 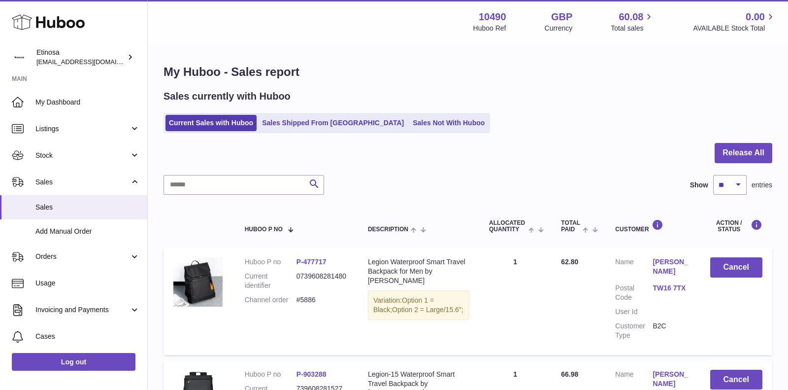 What do you see at coordinates (632, 22) in the screenshot?
I see `a: 60.08 Total sales` at bounding box center [632, 22].